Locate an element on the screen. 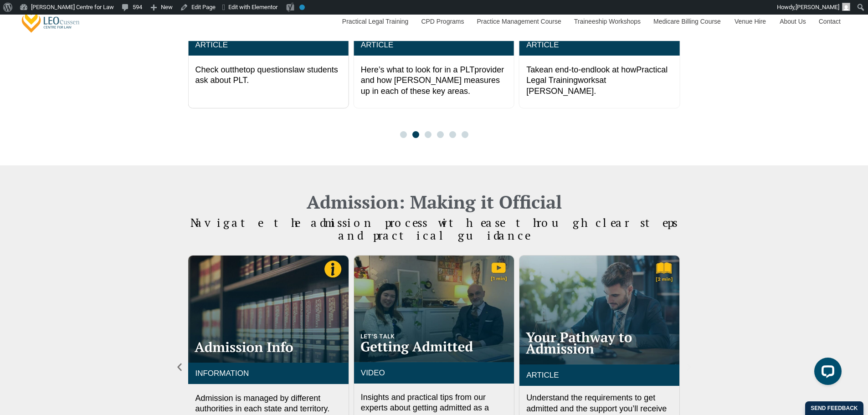 The image size is (868, 415). span: Go to slide 5 is located at coordinates (452, 135).